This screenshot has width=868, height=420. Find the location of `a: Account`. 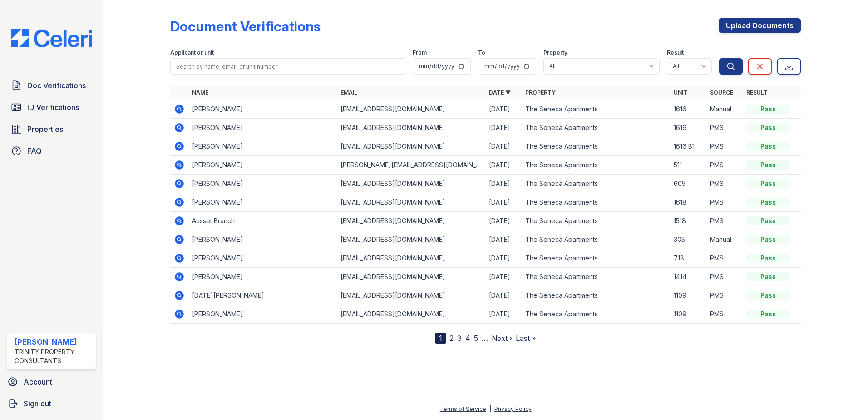

a: Account is located at coordinates (51, 381).